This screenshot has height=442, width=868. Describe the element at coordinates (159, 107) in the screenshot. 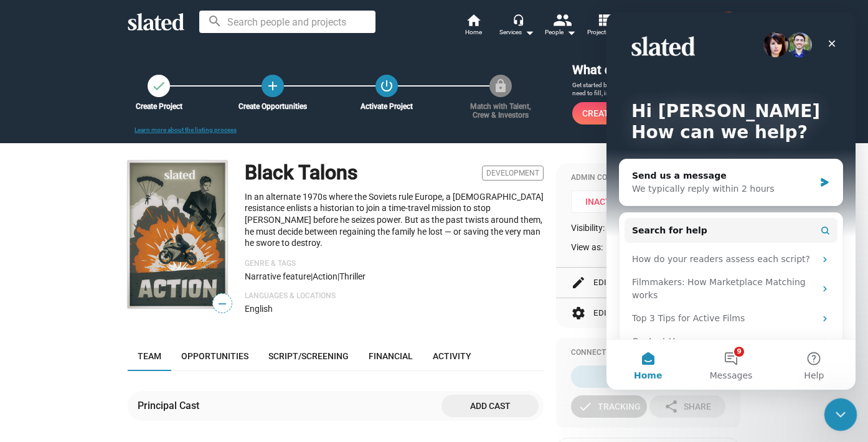

I see `div: Create Project` at that location.